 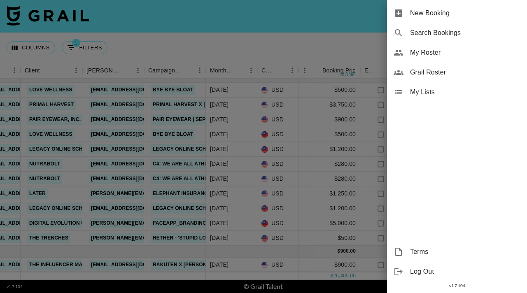 What do you see at coordinates (457, 33) in the screenshot?
I see `div: Search Bookings` at bounding box center [457, 33].